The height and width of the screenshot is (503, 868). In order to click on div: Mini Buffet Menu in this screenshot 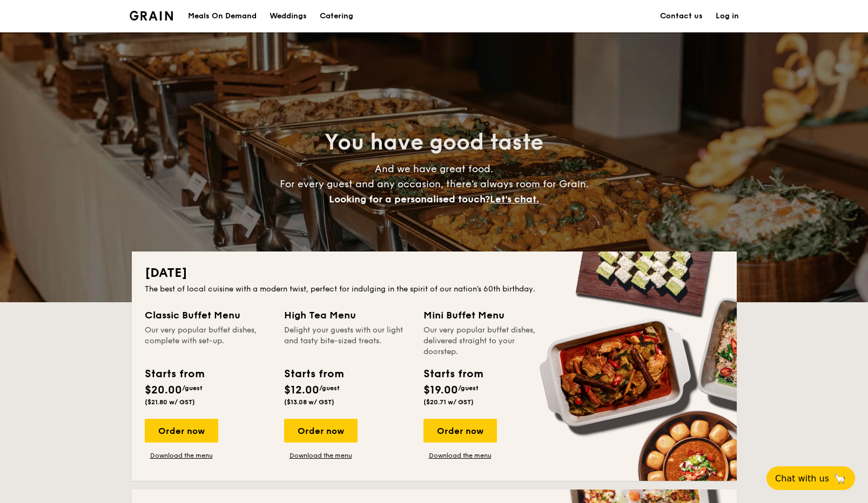, I will do `click(487, 315)`.